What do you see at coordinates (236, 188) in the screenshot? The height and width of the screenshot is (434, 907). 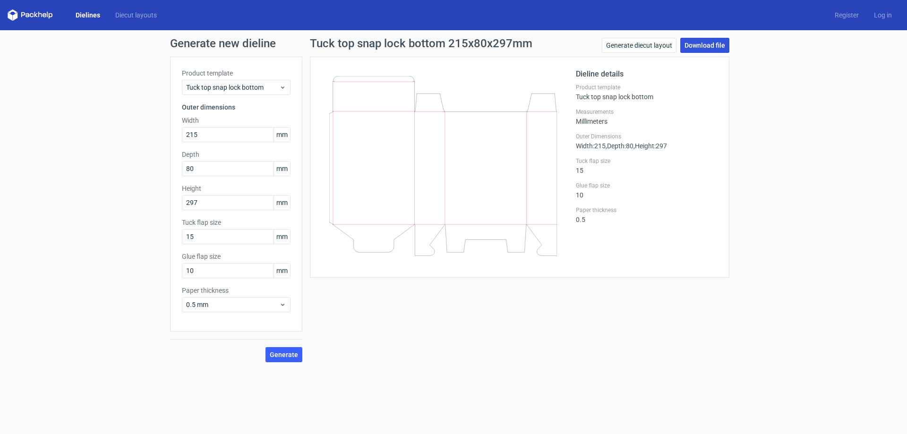 I see `label: Height` at bounding box center [236, 188].